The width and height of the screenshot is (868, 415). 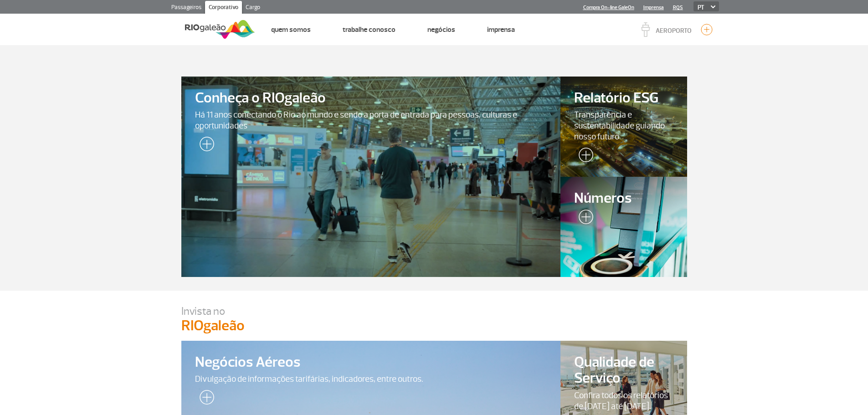 I want to click on span: Conheça o RIOgaleão, so click(x=371, y=98).